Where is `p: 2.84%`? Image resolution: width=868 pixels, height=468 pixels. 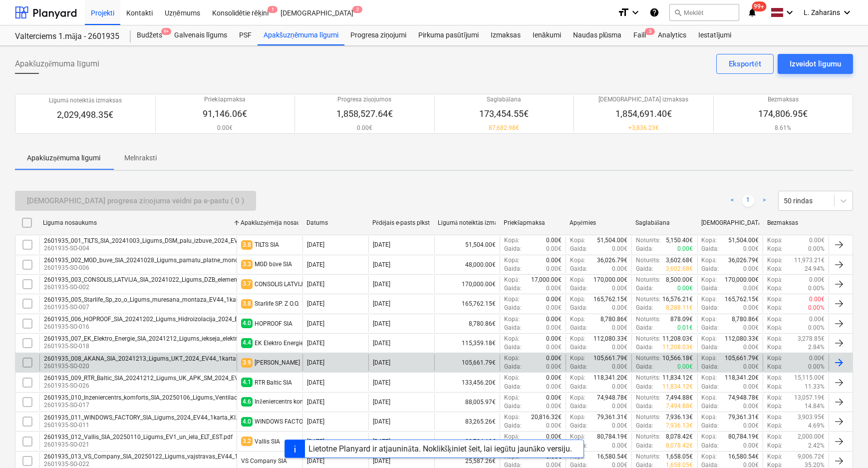
p: 2.84% is located at coordinates (816, 347).